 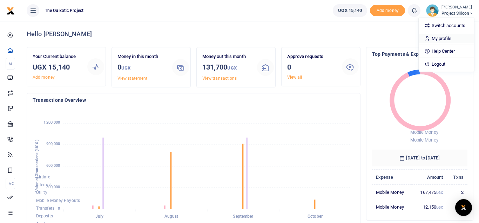 I want to click on span: Project Silicon, so click(x=457, y=13).